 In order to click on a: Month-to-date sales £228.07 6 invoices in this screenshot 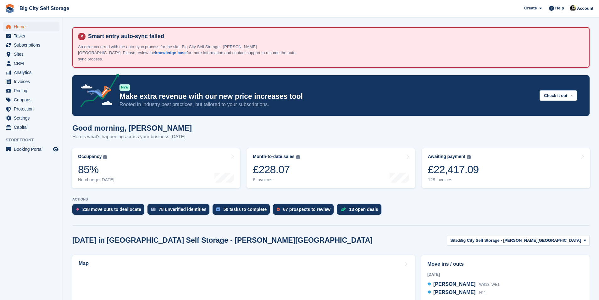, I will do `click(331, 168)`.